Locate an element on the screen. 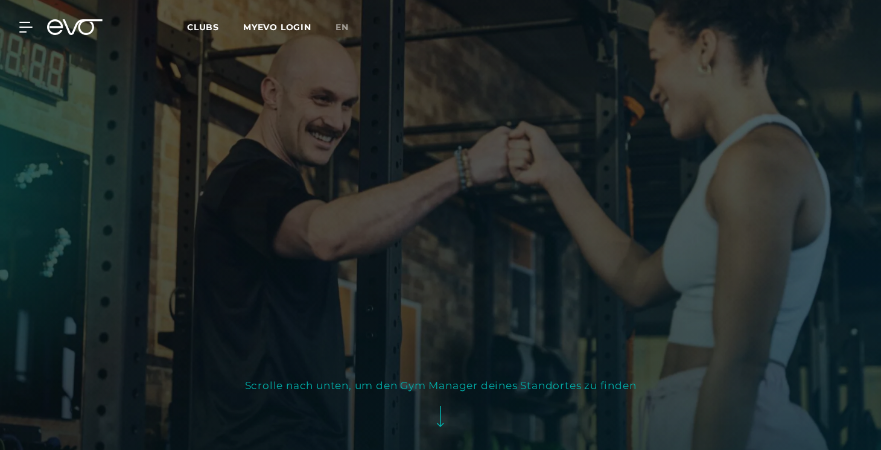  span: en is located at coordinates (342, 27).